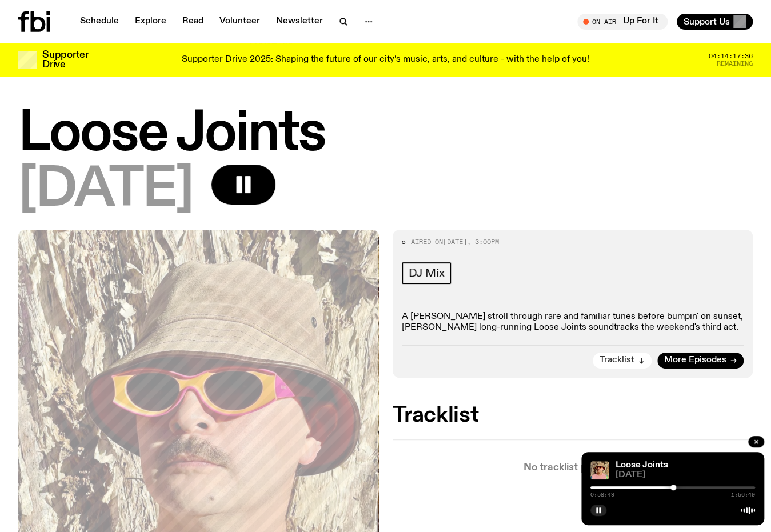  I want to click on button: Support Us, so click(715, 22).